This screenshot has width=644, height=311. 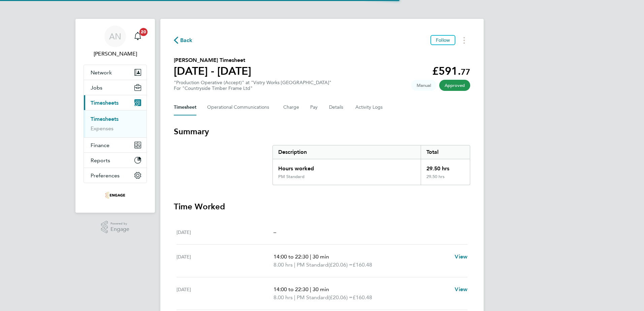 I want to click on button: Timesheet, so click(x=185, y=107).